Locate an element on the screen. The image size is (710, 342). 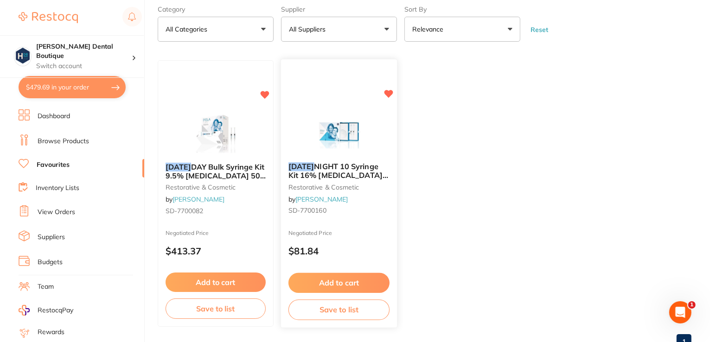
a: View Orders is located at coordinates (56, 212).